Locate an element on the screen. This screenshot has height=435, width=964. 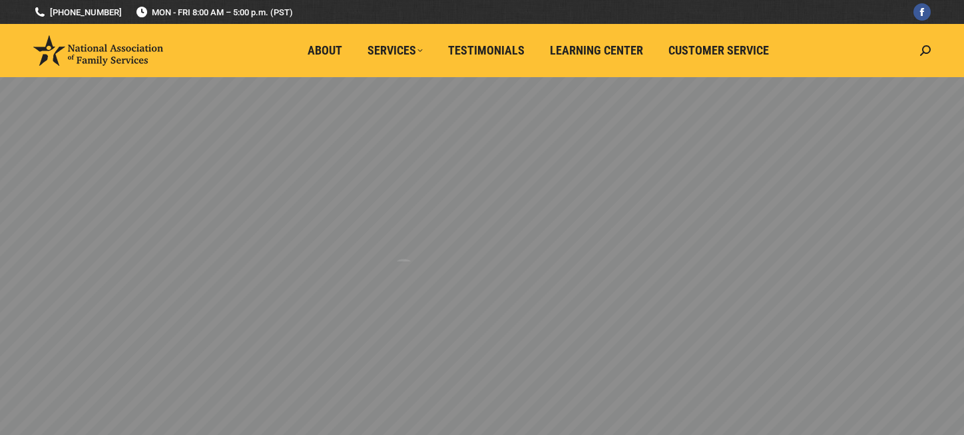
span: Customer Service is located at coordinates (718, 51).